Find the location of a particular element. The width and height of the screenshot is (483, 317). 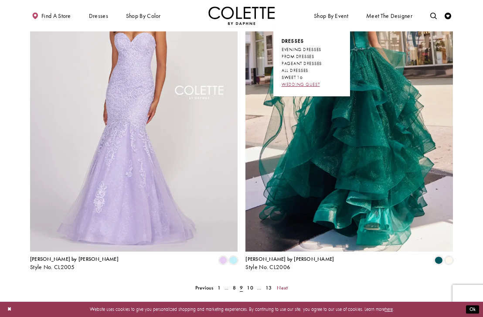

a: 10 is located at coordinates (250, 288).